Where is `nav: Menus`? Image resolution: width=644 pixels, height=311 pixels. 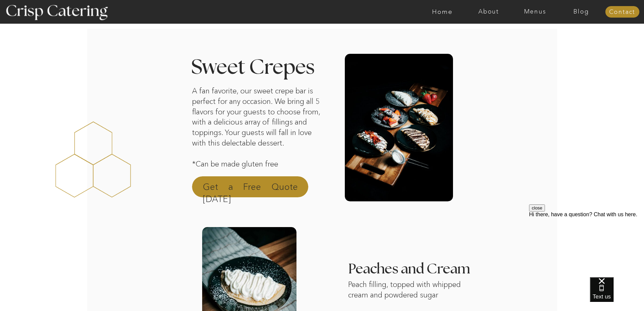 nav: Menus is located at coordinates (535, 12).